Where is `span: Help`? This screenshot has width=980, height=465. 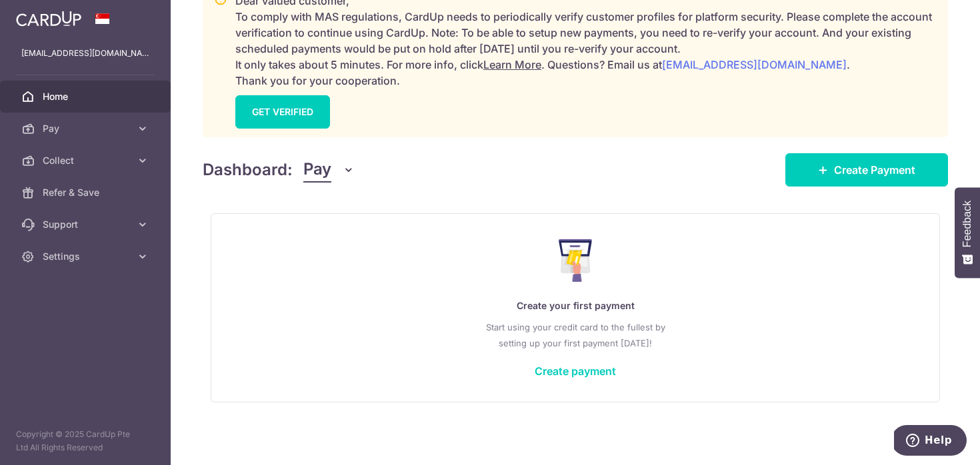
span: Help is located at coordinates (44, 15).